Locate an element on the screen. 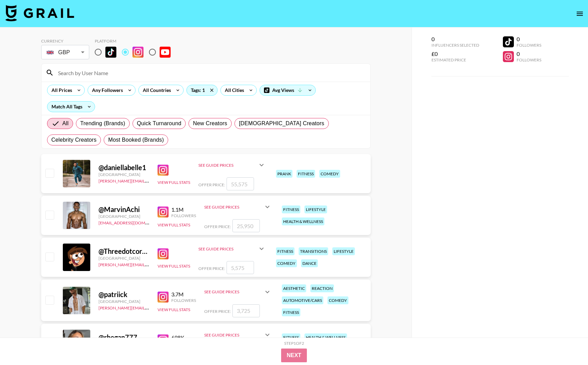 The height and width of the screenshot is (365, 588). input: 55,575 is located at coordinates (240, 184).